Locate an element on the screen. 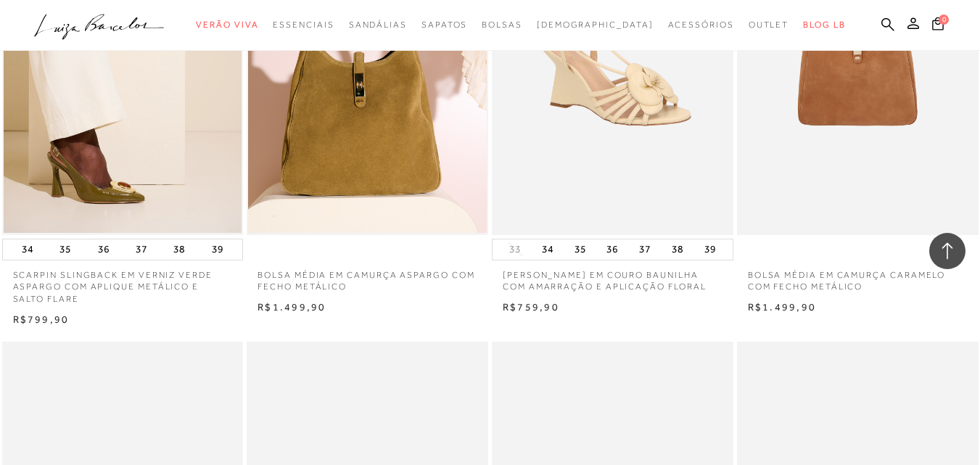  a: BLOG LB is located at coordinates (824, 25).